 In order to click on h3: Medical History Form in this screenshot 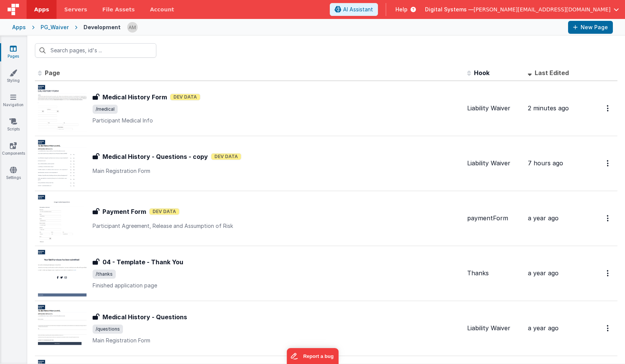, I will do `click(135, 97)`.